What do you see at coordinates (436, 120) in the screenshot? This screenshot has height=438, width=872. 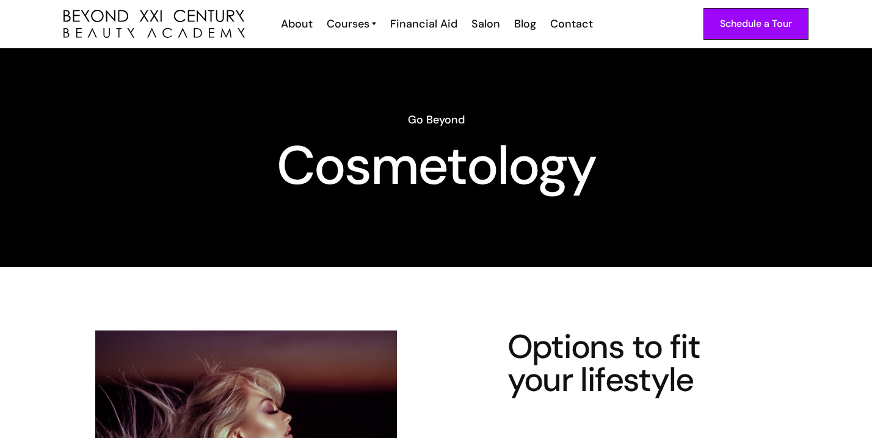 I see `h6: Go Beyond` at bounding box center [436, 120].